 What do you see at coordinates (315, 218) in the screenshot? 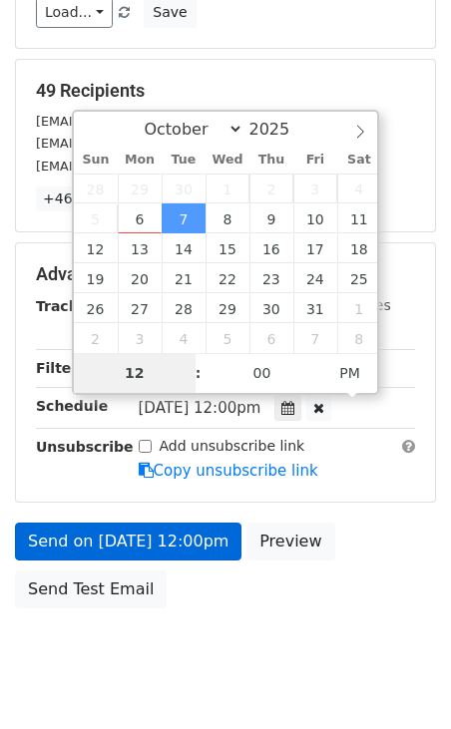
I see `span: October 10, 2025` at bounding box center [315, 218].